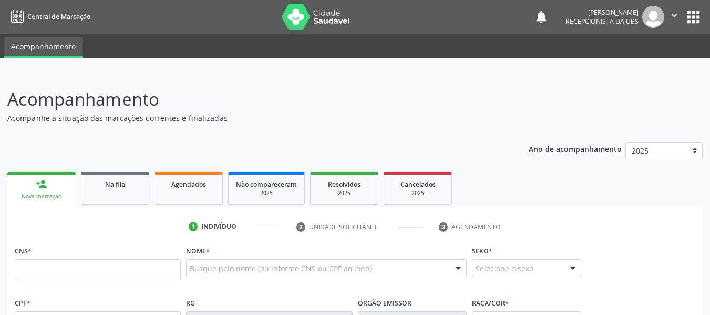 The height and width of the screenshot is (315, 710). Describe the element at coordinates (266, 184) in the screenshot. I see `span: Não compareceram` at that location.